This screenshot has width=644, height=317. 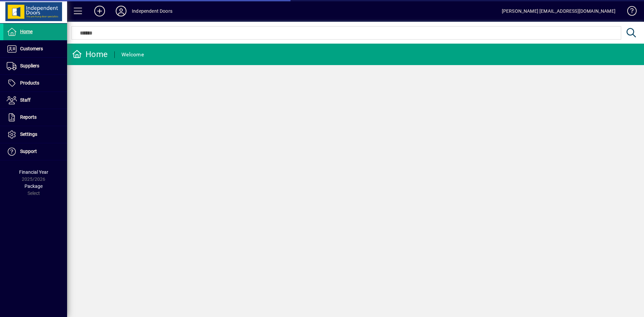 I want to click on span: Customers, so click(x=32, y=48).